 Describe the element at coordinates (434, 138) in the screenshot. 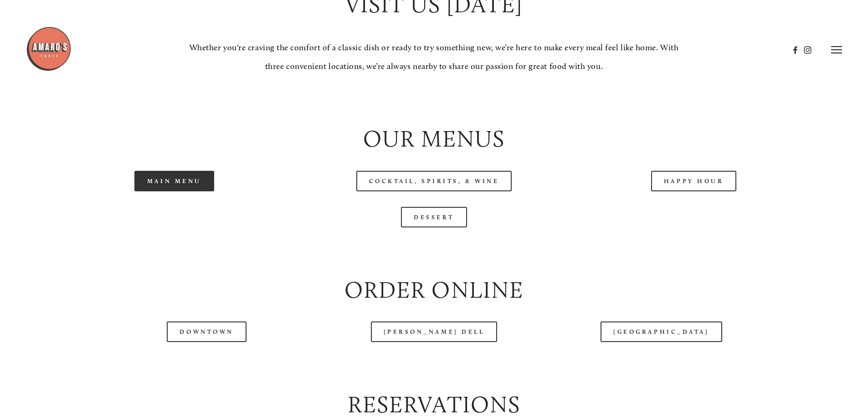

I see `h2: Our Menus` at that location.